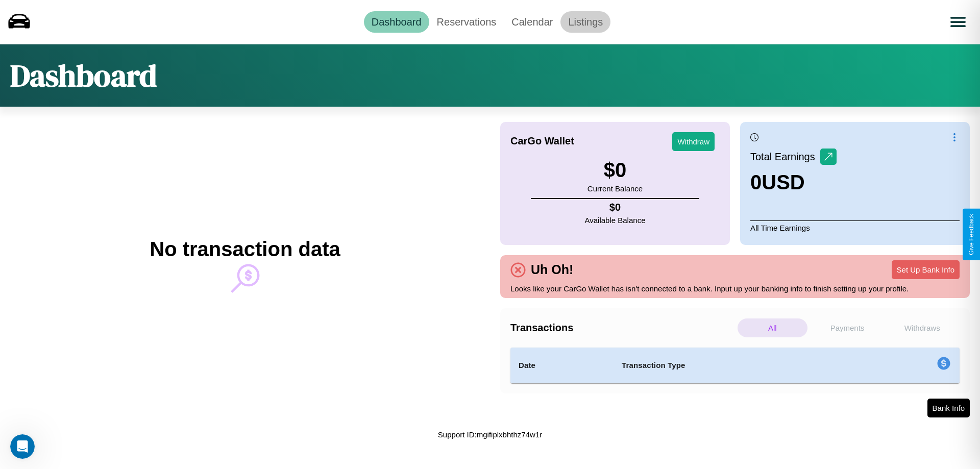  I want to click on div: Give Feedback, so click(972, 234).